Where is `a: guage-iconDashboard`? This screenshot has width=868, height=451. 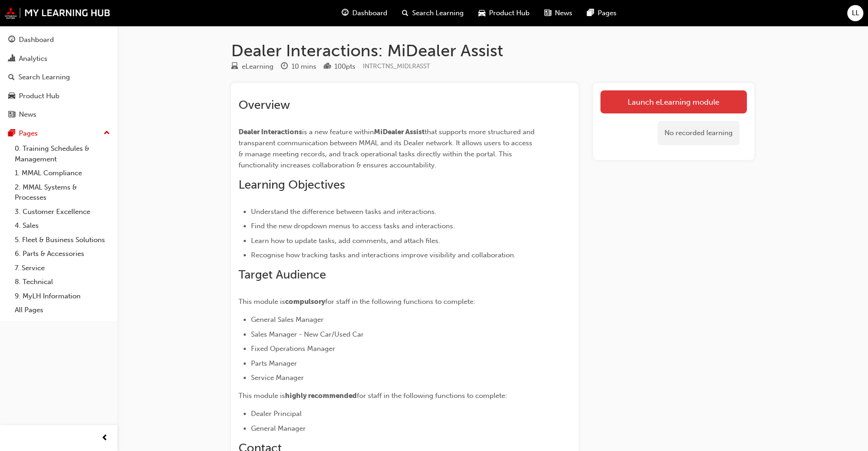 a: guage-iconDashboard is located at coordinates (364, 13).